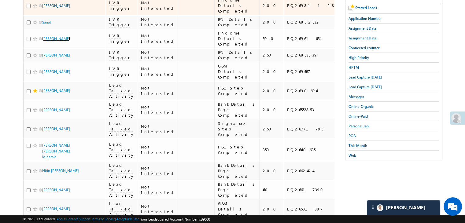 The image size is (465, 223). I want to click on span: Online-Paid, so click(358, 116).